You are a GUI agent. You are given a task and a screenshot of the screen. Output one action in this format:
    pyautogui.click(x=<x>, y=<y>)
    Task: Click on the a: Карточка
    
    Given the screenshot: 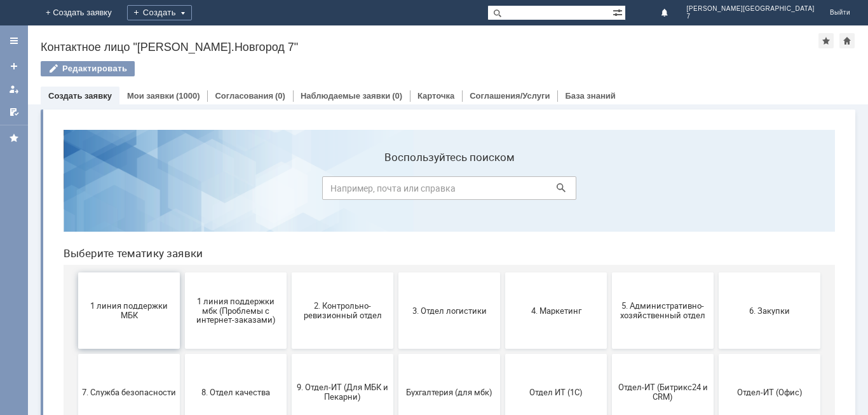 What is the action you would take?
    pyautogui.click(x=436, y=96)
    